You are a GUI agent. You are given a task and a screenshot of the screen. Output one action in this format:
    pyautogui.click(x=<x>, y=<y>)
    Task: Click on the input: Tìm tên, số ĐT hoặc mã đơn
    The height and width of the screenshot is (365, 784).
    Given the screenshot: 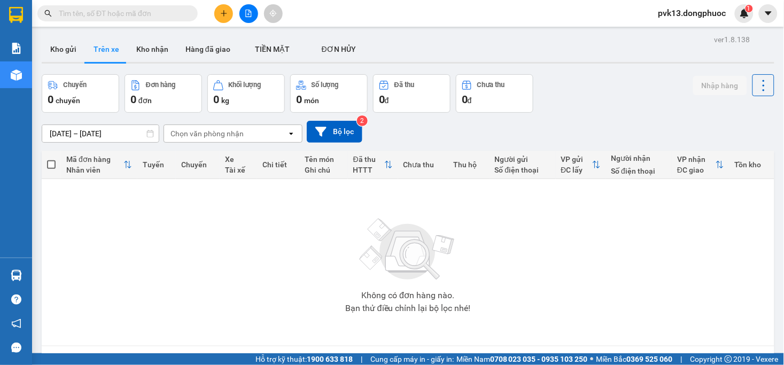 What is the action you would take?
    pyautogui.click(x=122, y=13)
    